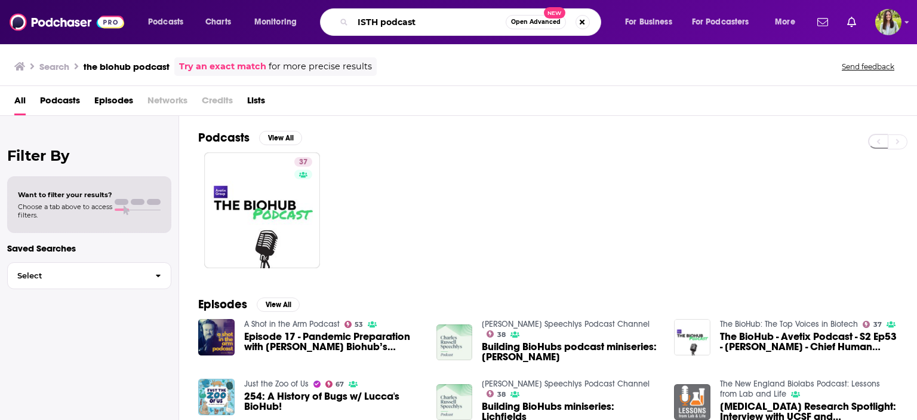  I want to click on img: Episode 17 - Pandemic Preparation with Chan Zuckerberg Biohub’s Cristina Tato, so click(216, 337).